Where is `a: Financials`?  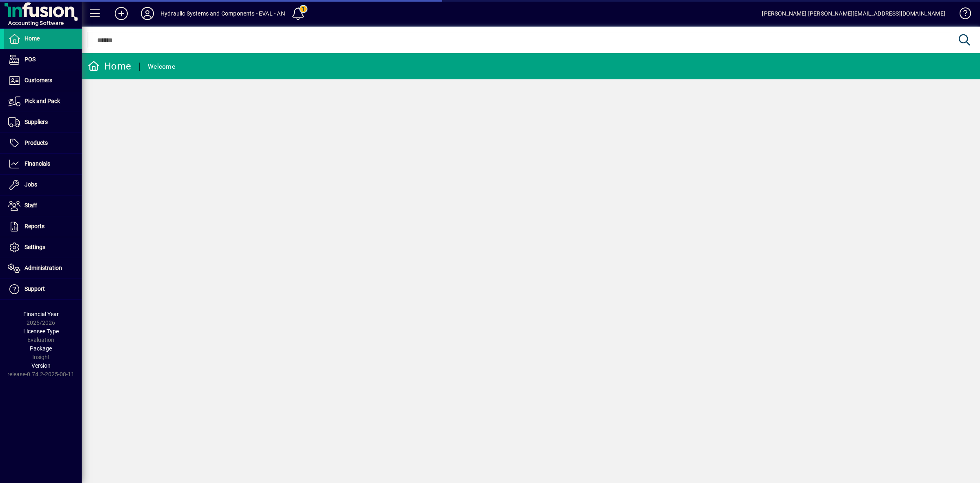 a: Financials is located at coordinates (43, 164).